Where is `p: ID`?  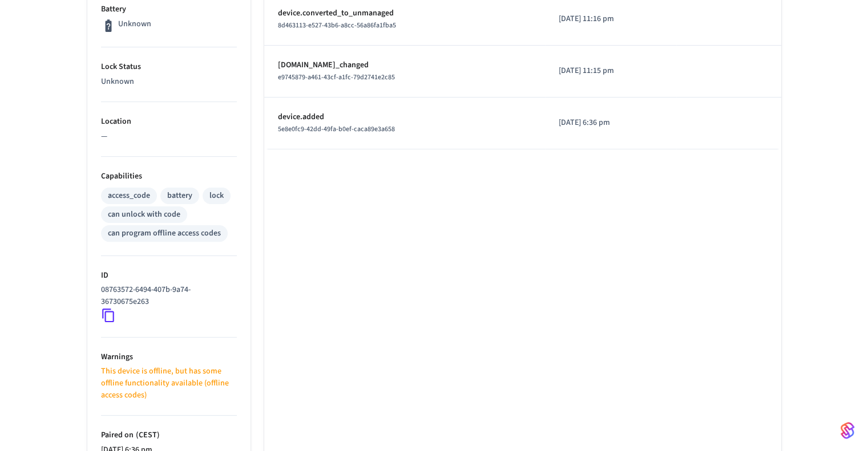
p: ID is located at coordinates (169, 276).